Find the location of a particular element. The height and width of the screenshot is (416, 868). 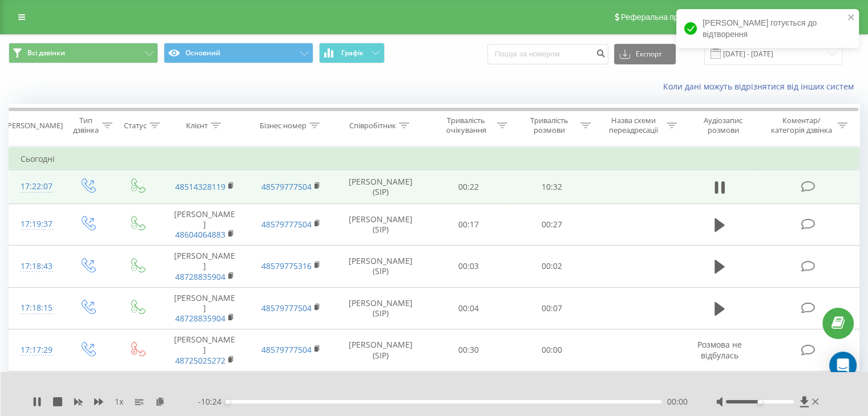

td: 00:07 is located at coordinates (552, 309).